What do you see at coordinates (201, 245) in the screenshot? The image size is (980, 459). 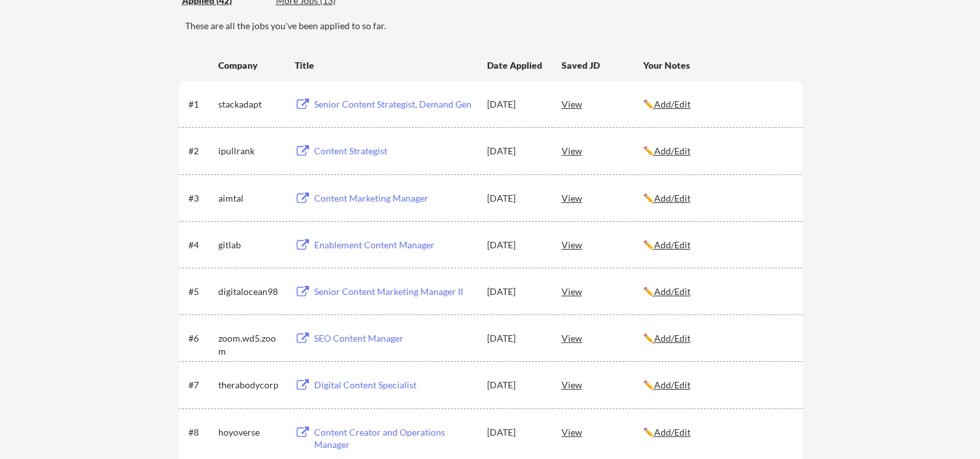 I see `div: #4` at bounding box center [201, 245].